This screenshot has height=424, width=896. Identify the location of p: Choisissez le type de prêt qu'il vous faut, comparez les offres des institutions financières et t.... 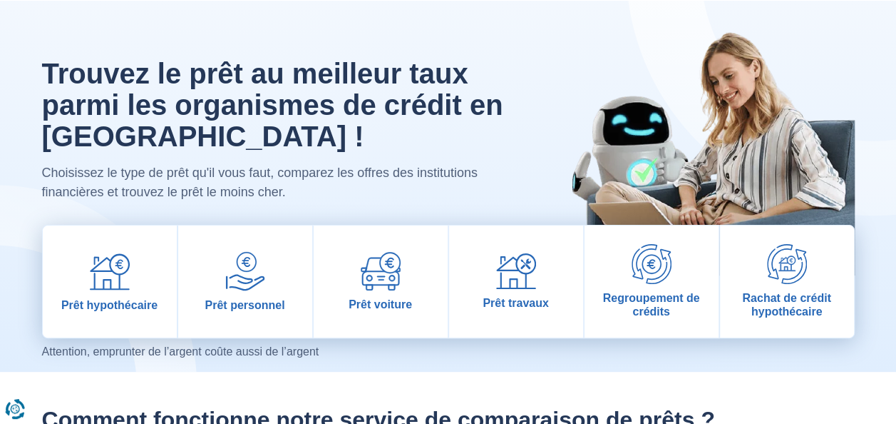
(275, 183).